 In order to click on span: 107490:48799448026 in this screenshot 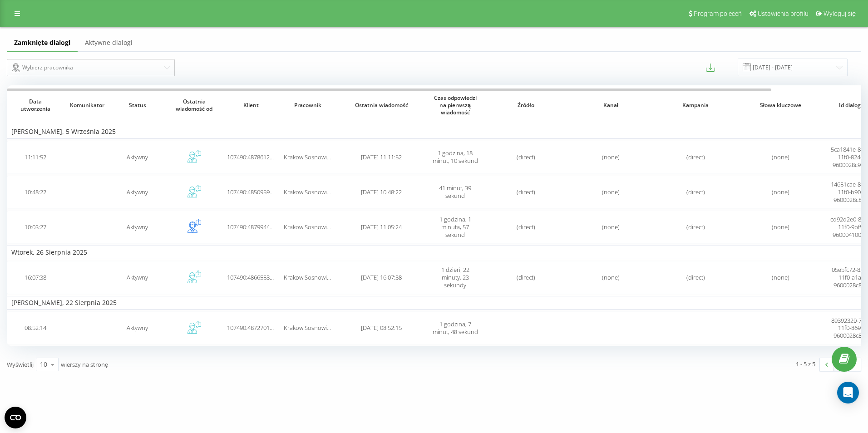, I will do `click(255, 227)`.